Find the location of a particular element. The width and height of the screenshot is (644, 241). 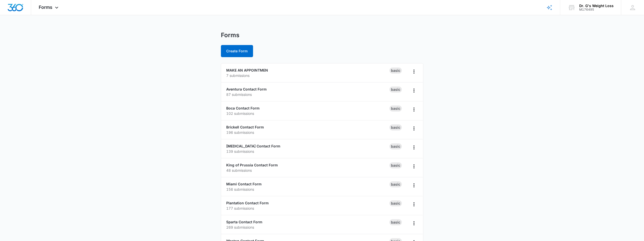

p: 139 submissions is located at coordinates (308, 151).